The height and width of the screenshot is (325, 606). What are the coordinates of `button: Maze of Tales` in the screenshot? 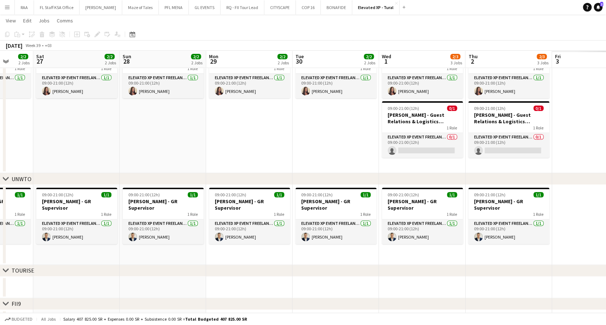 It's located at (140, 7).